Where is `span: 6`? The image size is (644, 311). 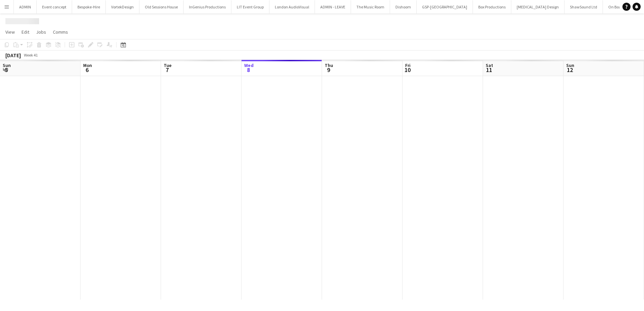
span: 6 is located at coordinates (87, 70).